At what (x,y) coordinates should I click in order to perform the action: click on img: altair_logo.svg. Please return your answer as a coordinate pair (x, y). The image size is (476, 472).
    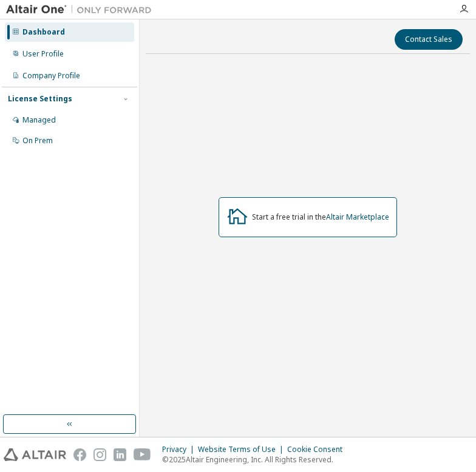
    Looking at the image, I should click on (34, 454).